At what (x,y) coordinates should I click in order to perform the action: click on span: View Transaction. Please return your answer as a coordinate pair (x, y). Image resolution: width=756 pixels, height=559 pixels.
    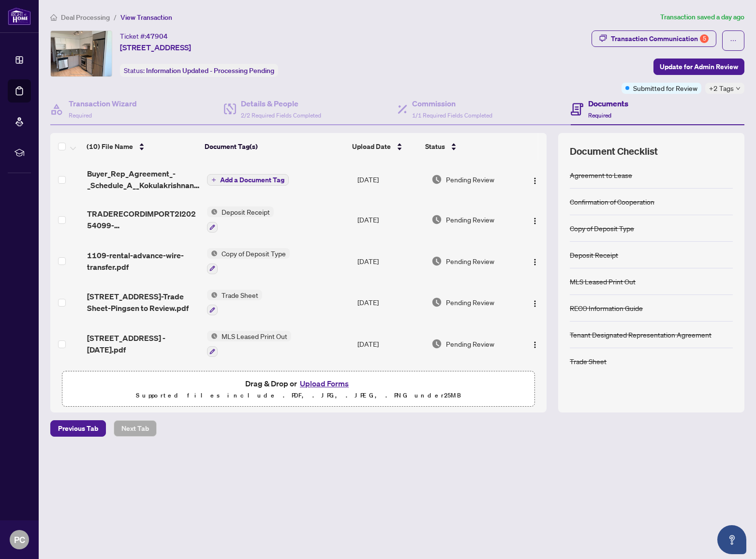
    Looking at the image, I should click on (146, 18).